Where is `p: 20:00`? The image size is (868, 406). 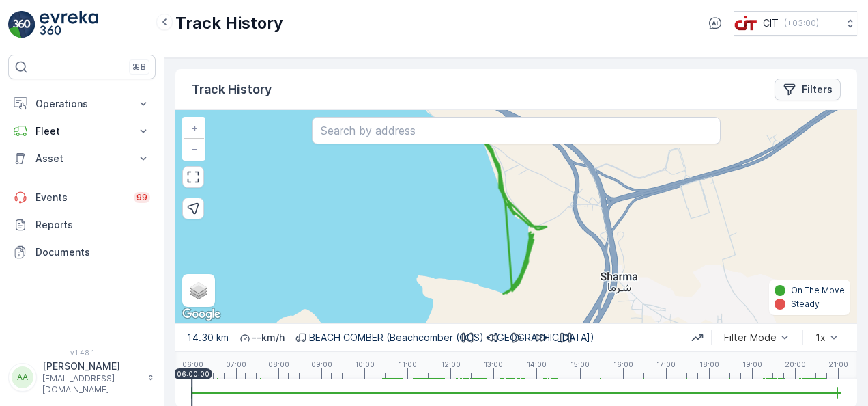 p: 20:00 is located at coordinates (795, 364).